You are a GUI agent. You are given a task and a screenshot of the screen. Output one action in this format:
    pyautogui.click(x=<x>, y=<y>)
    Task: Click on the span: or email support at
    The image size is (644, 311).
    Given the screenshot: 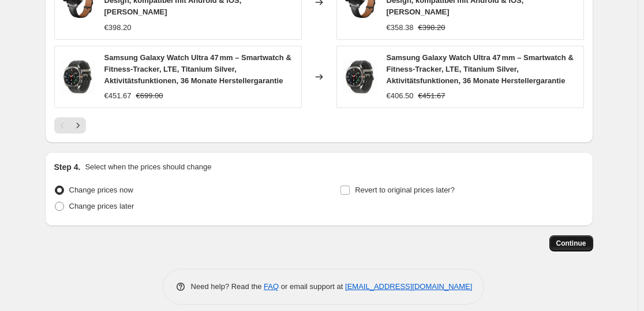 What is the action you would take?
    pyautogui.click(x=311, y=286)
    